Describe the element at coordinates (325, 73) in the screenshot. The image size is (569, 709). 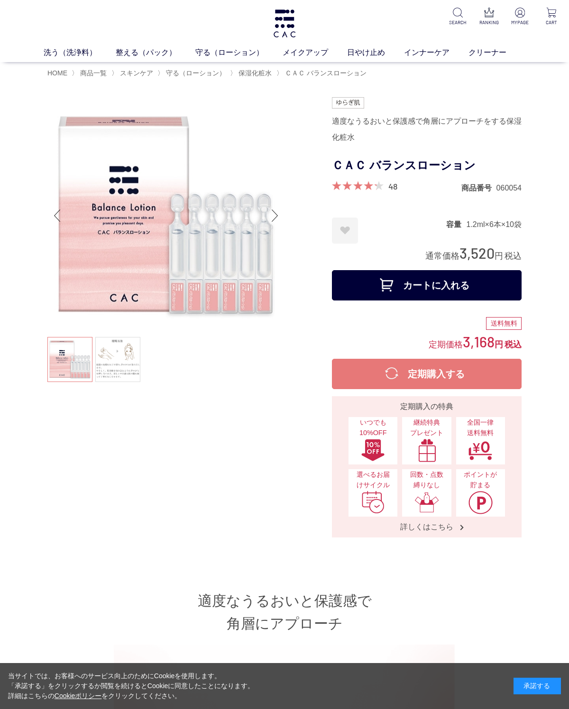
I see `a: ＣＡＣ バランスローション` at that location.